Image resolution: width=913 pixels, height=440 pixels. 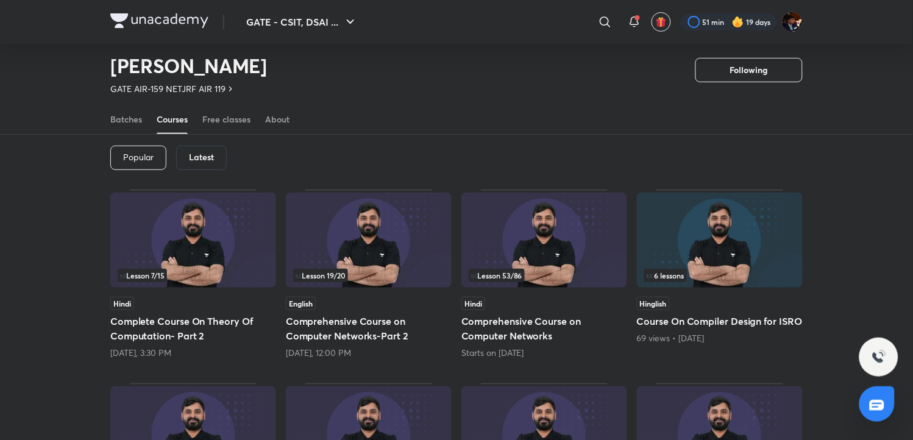 I want to click on h5: Comprehensive Course on Computer Networks, so click(x=544, y=328).